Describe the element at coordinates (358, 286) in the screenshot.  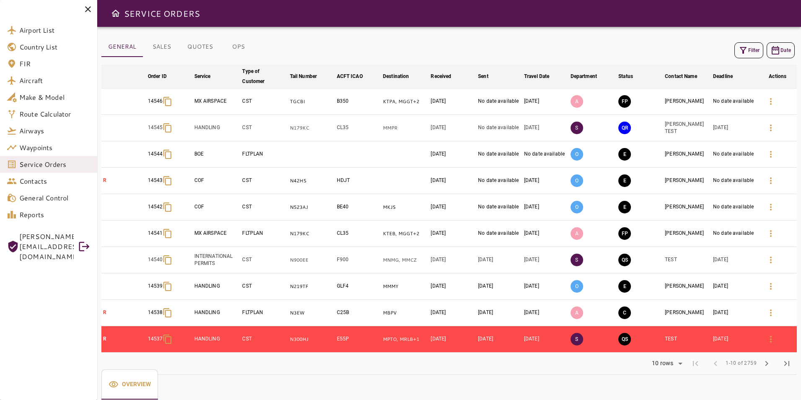
I see `td: GLF4` at that location.